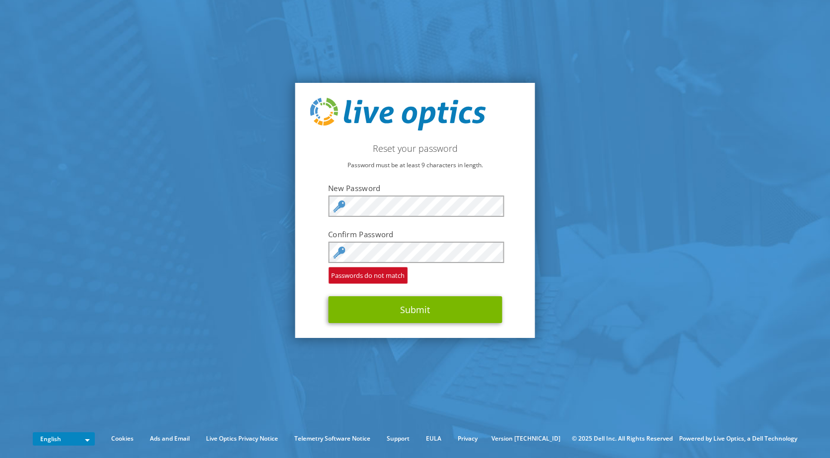 This screenshot has height=458, width=830. Describe the element at coordinates (332, 439) in the screenshot. I see `a: Telemetry Software Notice` at that location.